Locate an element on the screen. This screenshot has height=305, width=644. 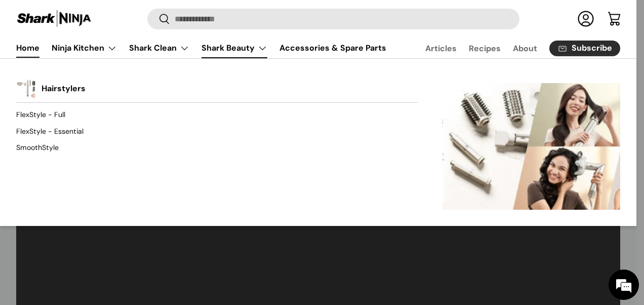
summary: Ninja Kitchen is located at coordinates (84, 48).